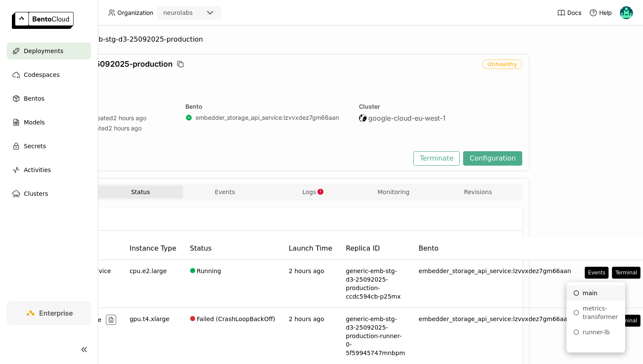 The image size is (643, 364). Describe the element at coordinates (600, 13) in the screenshot. I see `div: Help` at that location.